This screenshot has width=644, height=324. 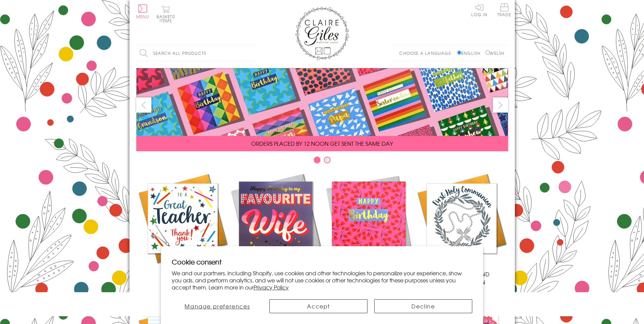 What do you see at coordinates (166, 14) in the screenshot?
I see `button: Basket0 items` at bounding box center [166, 14].